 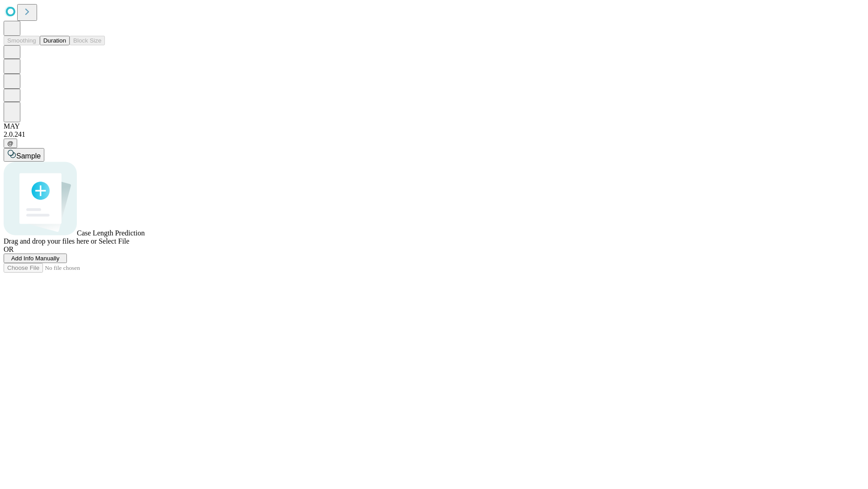 I want to click on span: Case Length Prediction, so click(x=111, y=233).